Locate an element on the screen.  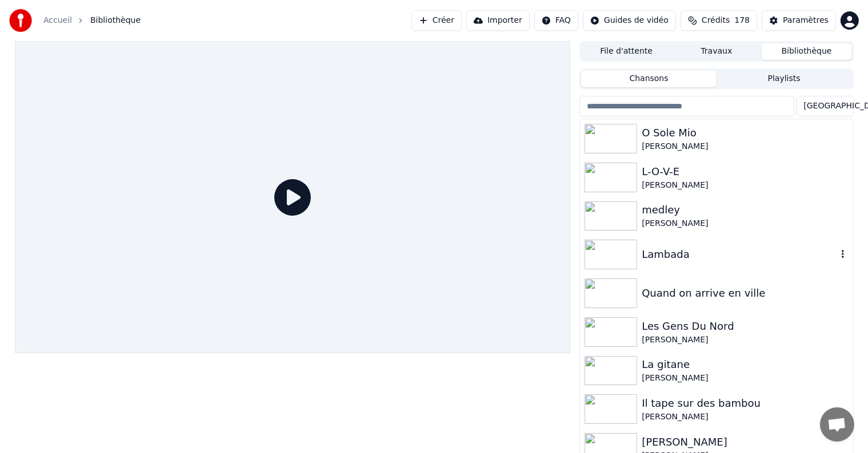
span: 178 is located at coordinates (742, 20).